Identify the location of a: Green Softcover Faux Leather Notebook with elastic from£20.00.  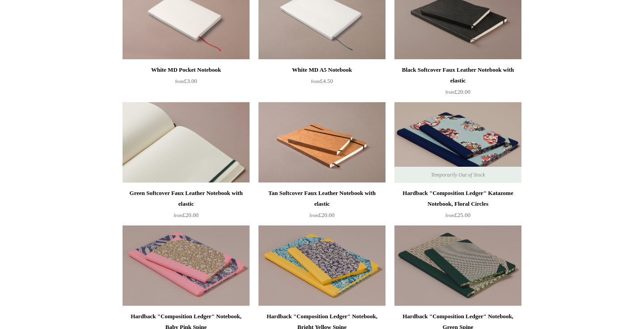
(186, 206).